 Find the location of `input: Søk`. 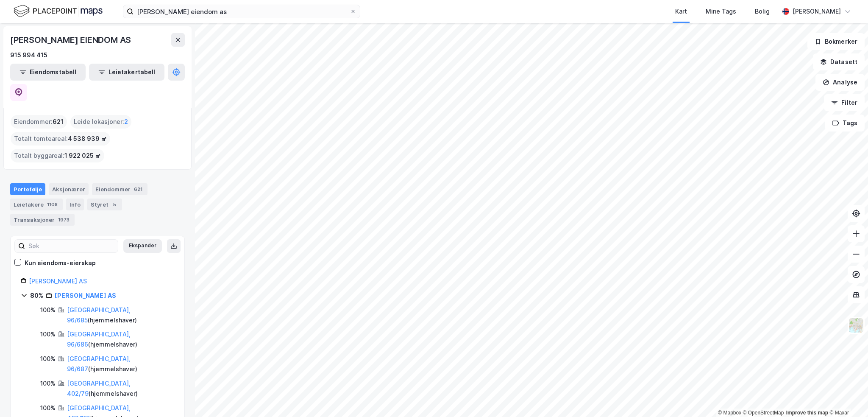

input: Søk is located at coordinates (72, 246).